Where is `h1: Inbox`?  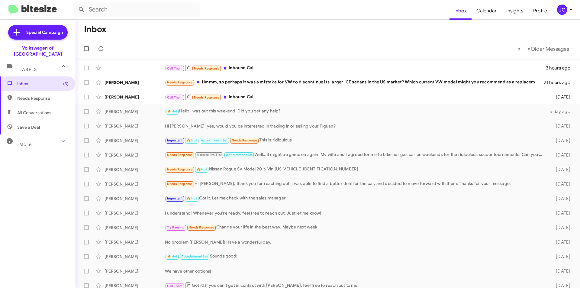
h1: Inbox is located at coordinates (95, 29).